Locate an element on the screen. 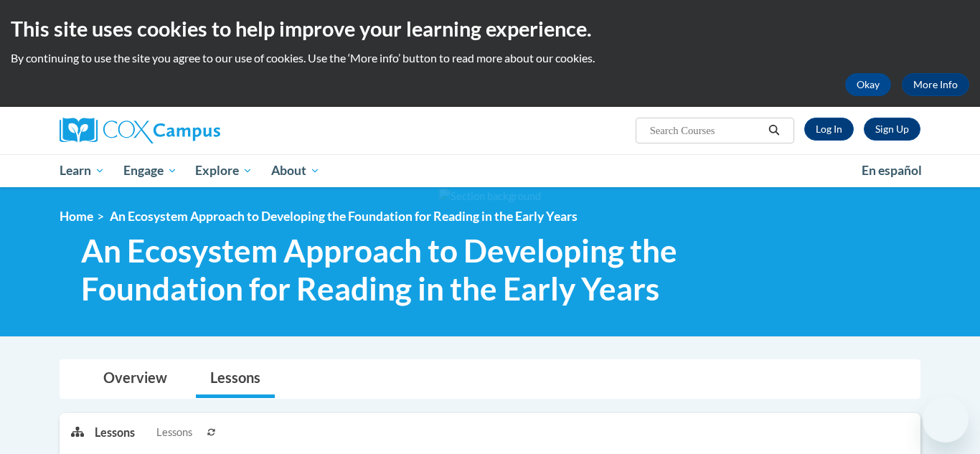 Image resolution: width=980 pixels, height=454 pixels. a: Log In is located at coordinates (829, 129).